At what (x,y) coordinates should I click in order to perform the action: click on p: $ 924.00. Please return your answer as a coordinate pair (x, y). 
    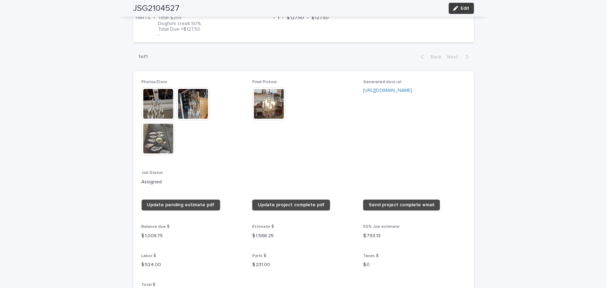
    Looking at the image, I should click on (193, 265).